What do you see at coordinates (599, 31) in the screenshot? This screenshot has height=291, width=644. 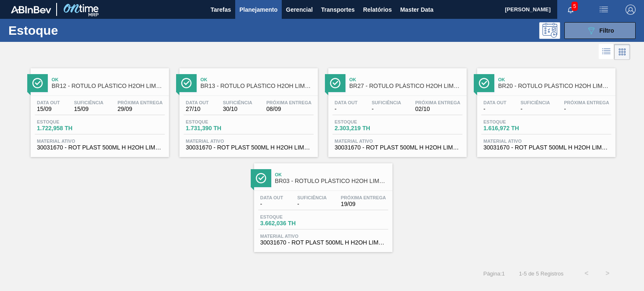 I see `button: Filtro` at bounding box center [599, 31].